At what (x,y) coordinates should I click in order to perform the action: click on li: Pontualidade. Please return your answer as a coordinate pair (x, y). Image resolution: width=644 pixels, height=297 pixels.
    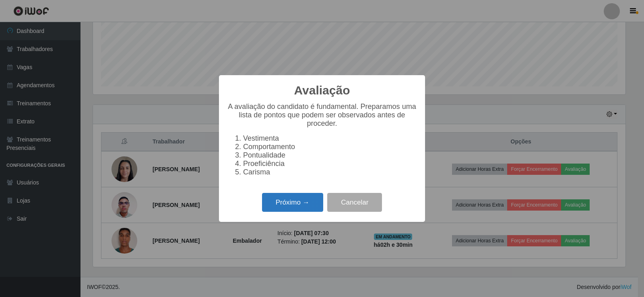
    Looking at the image, I should click on (330, 155).